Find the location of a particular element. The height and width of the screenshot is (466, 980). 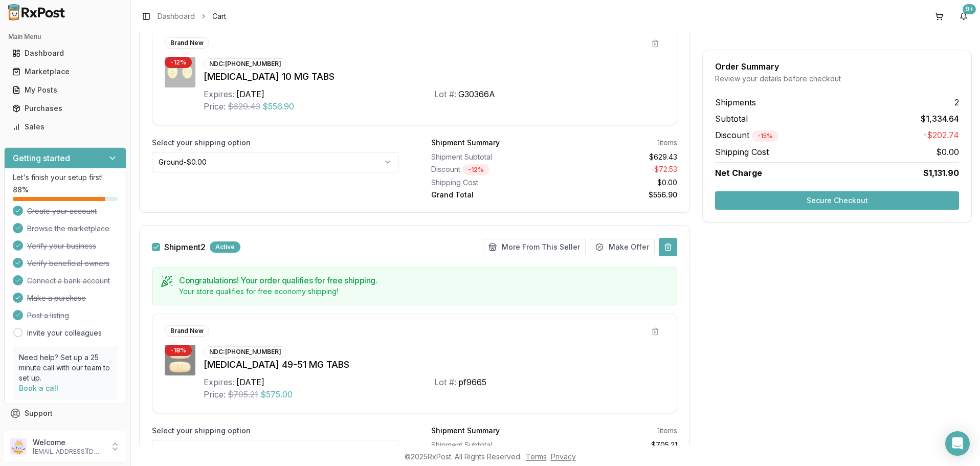

div: - $72.53 is located at coordinates (618, 170).